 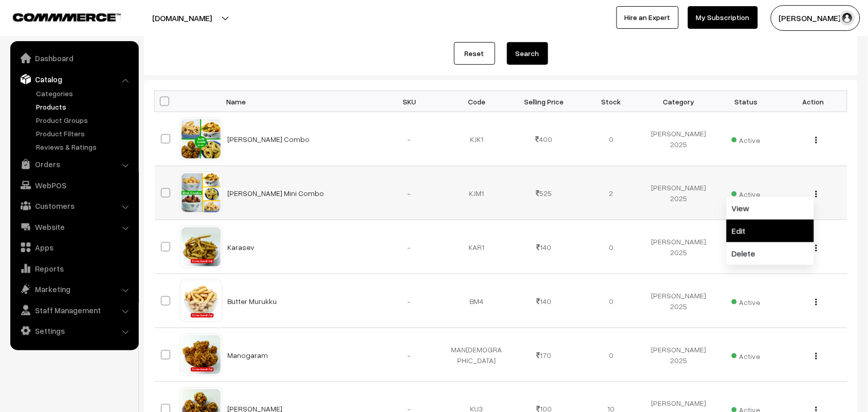 What do you see at coordinates (74, 227) in the screenshot?
I see `a: Website` at bounding box center [74, 227].